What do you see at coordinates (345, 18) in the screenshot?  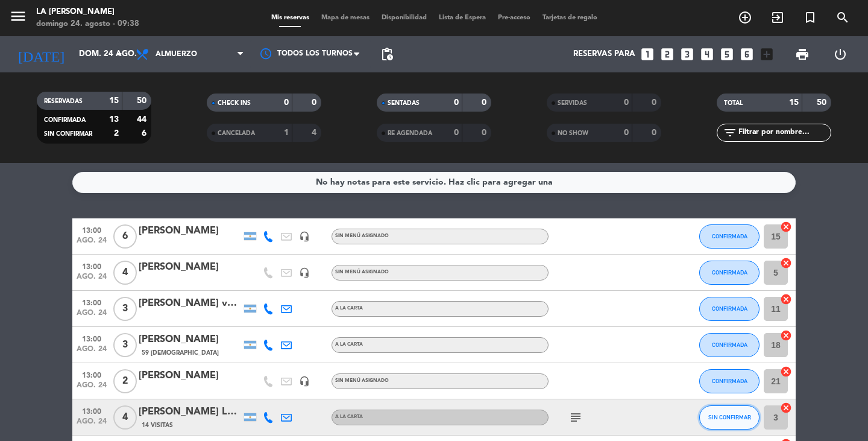 I see `span: Mapa de mesas` at bounding box center [345, 18].